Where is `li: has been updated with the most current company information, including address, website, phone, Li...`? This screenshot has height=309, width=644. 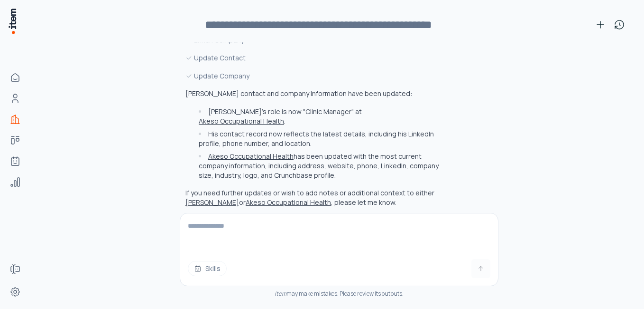
li: has been updated with the most current company information, including address, website, phone, Li... is located at coordinates (319, 166).